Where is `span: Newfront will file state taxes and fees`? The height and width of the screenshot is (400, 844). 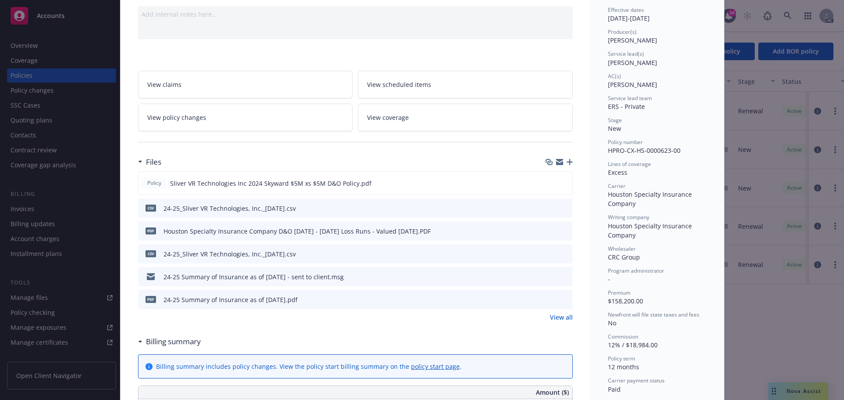
span: Newfront will file state taxes and fees is located at coordinates (653, 315).